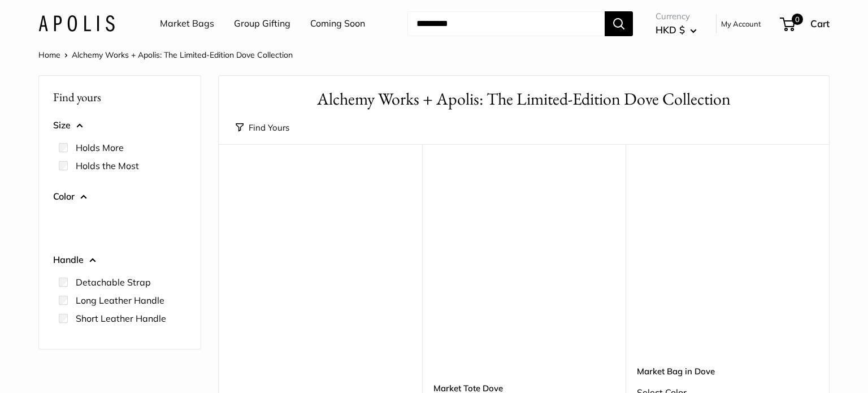  What do you see at coordinates (120, 97) in the screenshot?
I see `p: Find yours` at bounding box center [120, 97].